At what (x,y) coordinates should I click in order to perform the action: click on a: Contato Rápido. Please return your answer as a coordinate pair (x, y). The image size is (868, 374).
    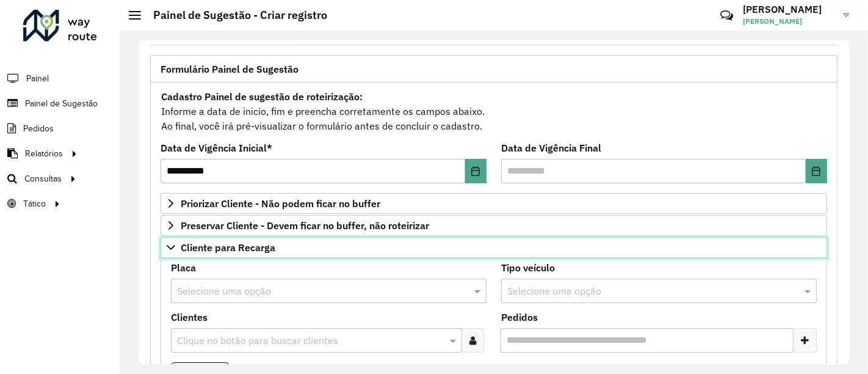
    Looking at the image, I should click on (726, 15).